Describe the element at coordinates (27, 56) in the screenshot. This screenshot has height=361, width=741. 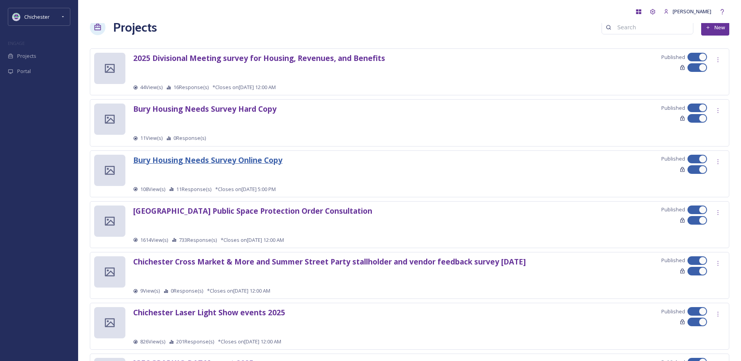
I see `span: Projects` at that location.